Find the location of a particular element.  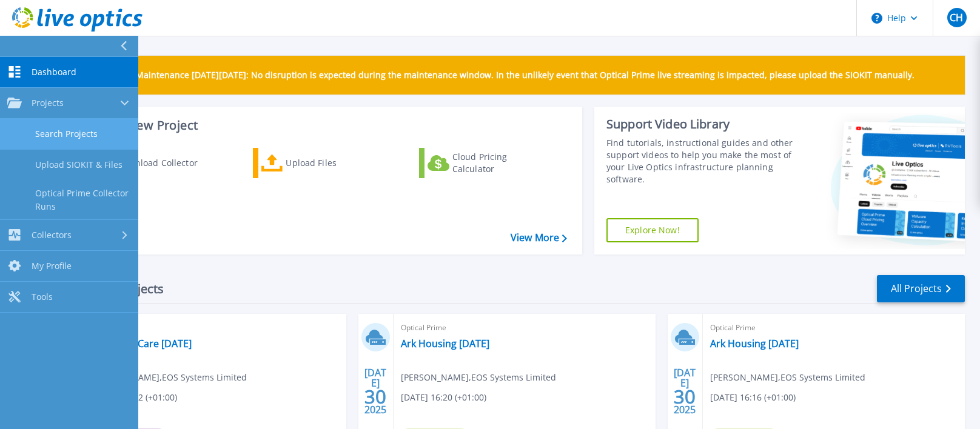

div: Cloud Pricing Calculator is located at coordinates (501, 163).